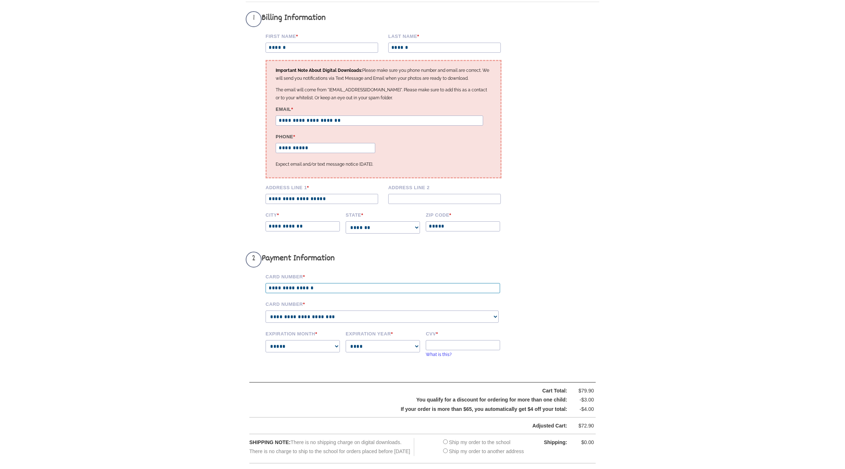 The width and height of the screenshot is (845, 469). Describe the element at coordinates (327, 136) in the screenshot. I see `label: Phone` at that location.